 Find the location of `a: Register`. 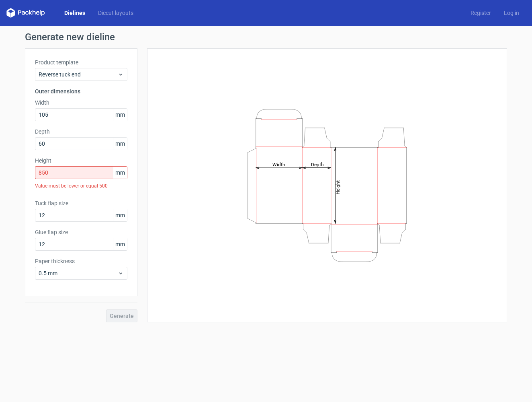

a: Register is located at coordinates (481, 13).